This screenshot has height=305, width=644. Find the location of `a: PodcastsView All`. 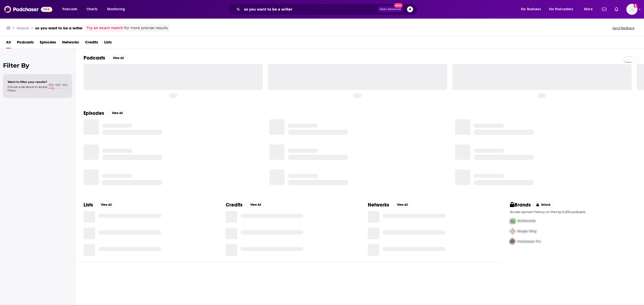

a: PodcastsView All is located at coordinates (105, 58).